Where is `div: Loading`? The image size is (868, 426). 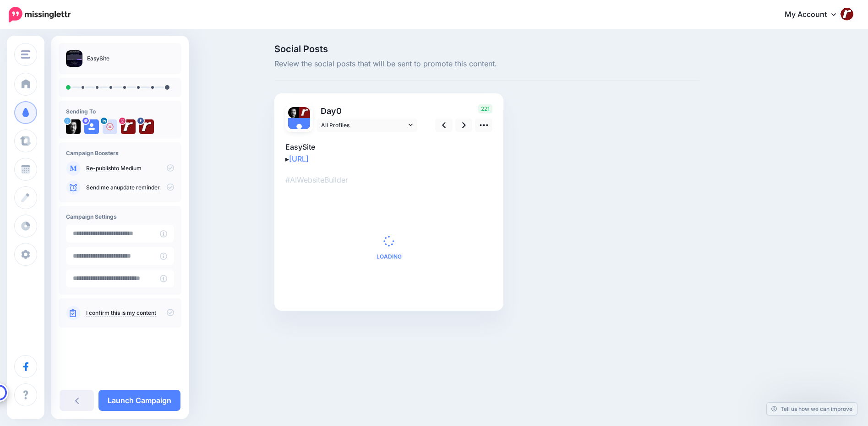
div: Loading is located at coordinates (389, 248).